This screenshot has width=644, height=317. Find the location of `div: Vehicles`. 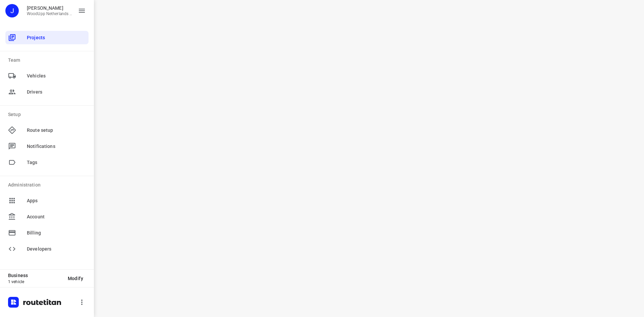

div: Vehicles is located at coordinates (47, 76).